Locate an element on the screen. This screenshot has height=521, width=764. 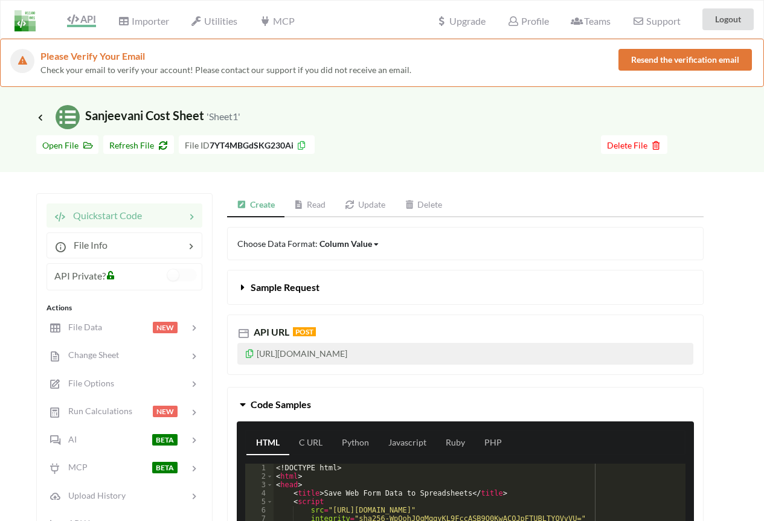
img: /static/media/sheets.7a1b7961.svg is located at coordinates (68, 117).